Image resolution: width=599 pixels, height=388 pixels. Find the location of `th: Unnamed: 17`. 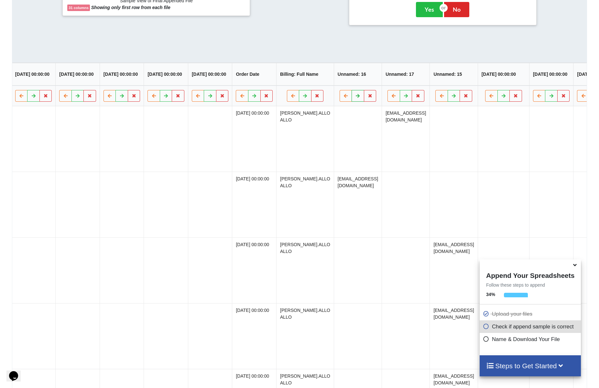

th: Unnamed: 17 is located at coordinates (406, 74).